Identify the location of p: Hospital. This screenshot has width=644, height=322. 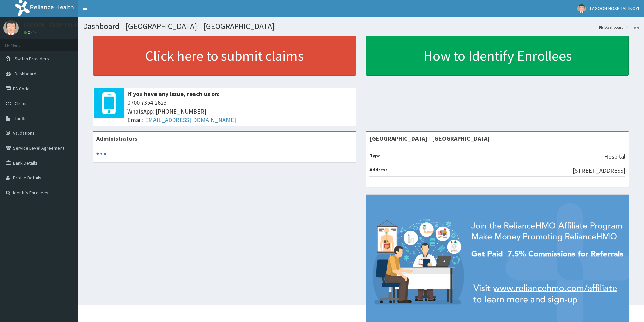
(614, 157).